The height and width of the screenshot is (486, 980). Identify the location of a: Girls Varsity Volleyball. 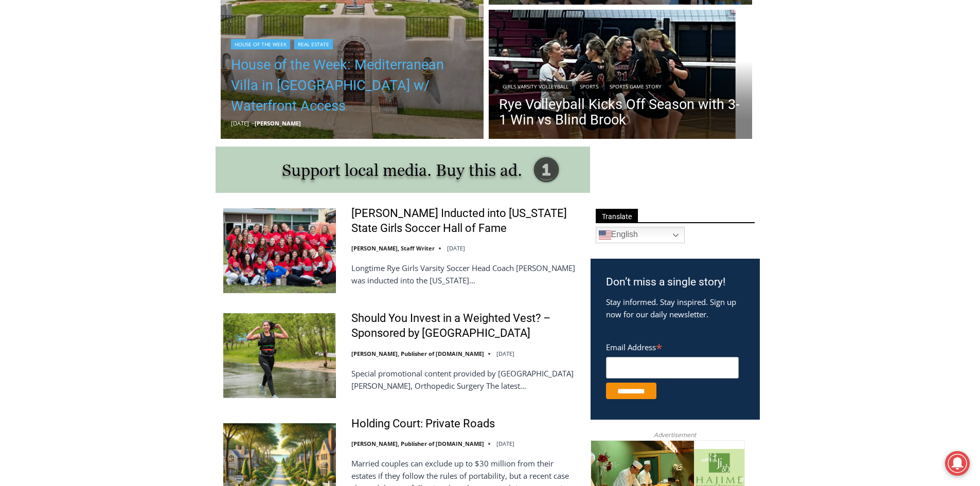
(535, 86).